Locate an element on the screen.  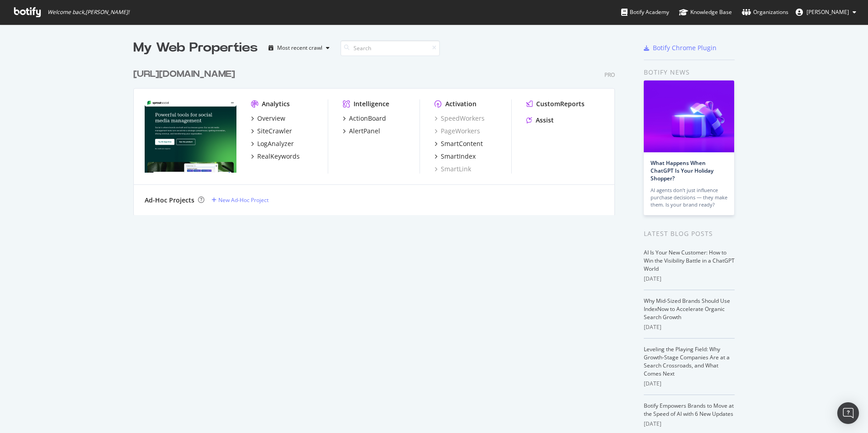
a: Assist is located at coordinates (540, 120).